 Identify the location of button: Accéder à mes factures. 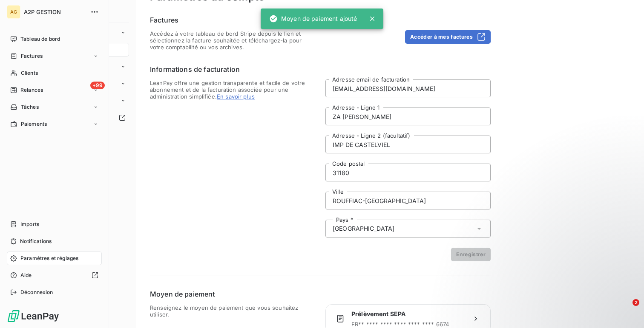
(448, 37).